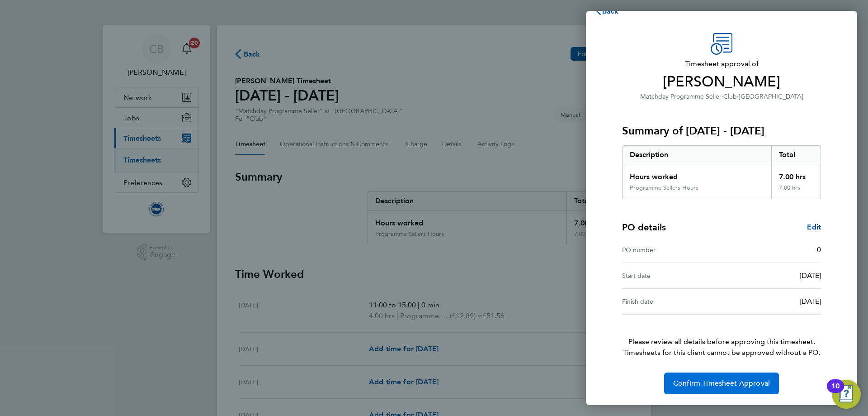  Describe the element at coordinates (672, 301) in the screenshot. I see `div: Finish date` at that location.